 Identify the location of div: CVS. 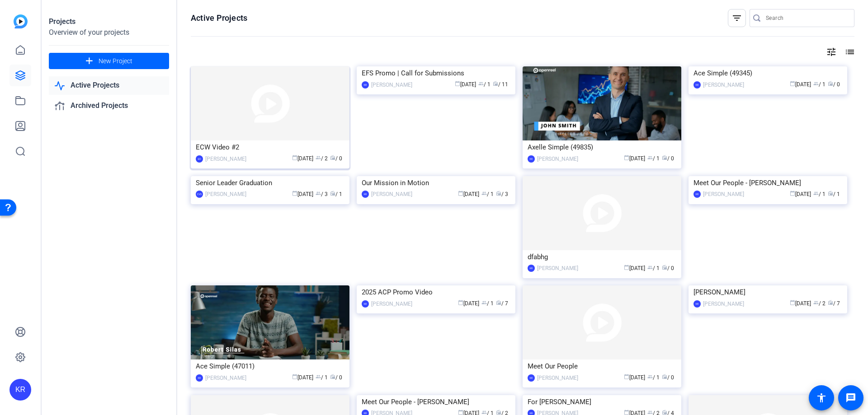
(200, 194).